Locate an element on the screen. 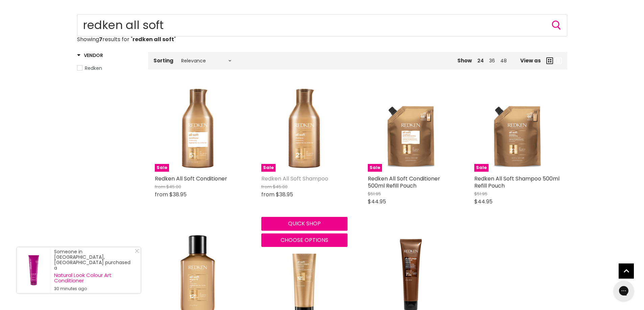  p: Showing results for " " is located at coordinates (322, 39).